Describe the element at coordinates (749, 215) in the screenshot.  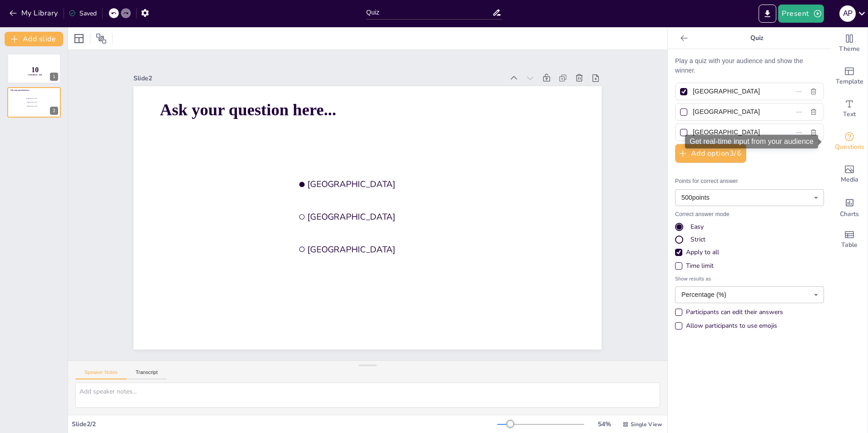
I see `p: Correct answer mode` at that location.